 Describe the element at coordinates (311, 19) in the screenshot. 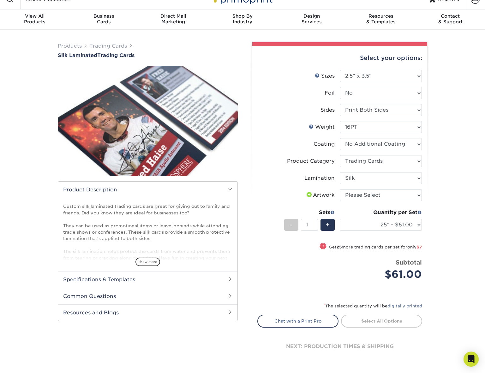

I see `div: Services` at that location.